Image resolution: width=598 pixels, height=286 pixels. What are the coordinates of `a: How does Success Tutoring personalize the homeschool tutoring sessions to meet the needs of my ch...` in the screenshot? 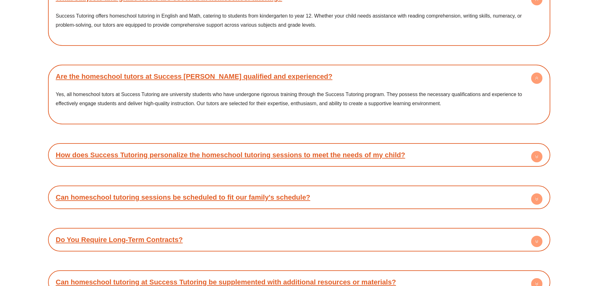 It's located at (230, 155).